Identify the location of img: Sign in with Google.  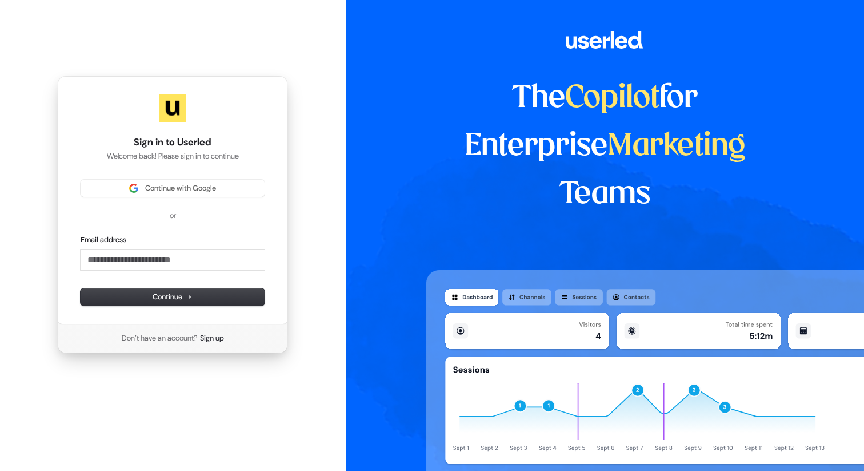
(134, 188).